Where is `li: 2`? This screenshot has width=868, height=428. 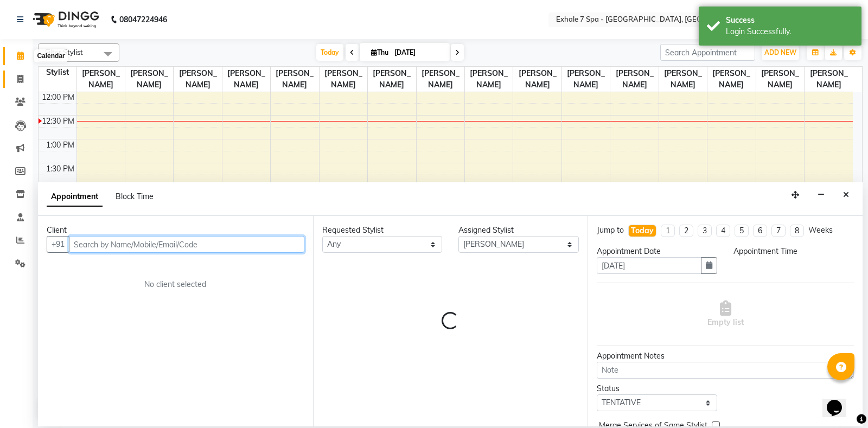
li: 2 is located at coordinates (686, 231).